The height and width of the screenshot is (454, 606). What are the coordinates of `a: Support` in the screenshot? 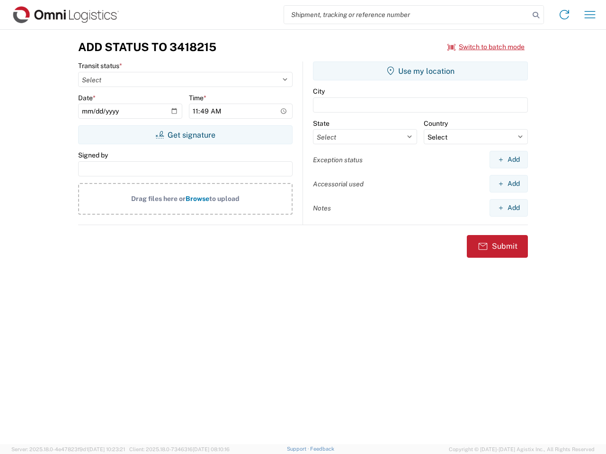 It's located at (299, 449).